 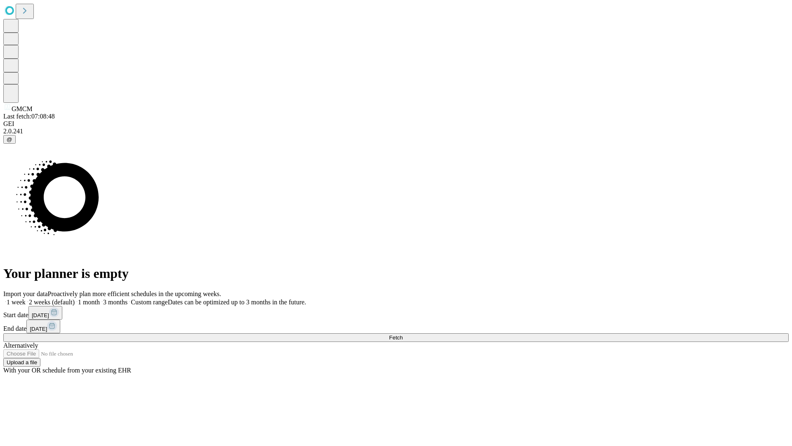 What do you see at coordinates (396, 273) in the screenshot?
I see `h1: Your planner is empty` at bounding box center [396, 273].